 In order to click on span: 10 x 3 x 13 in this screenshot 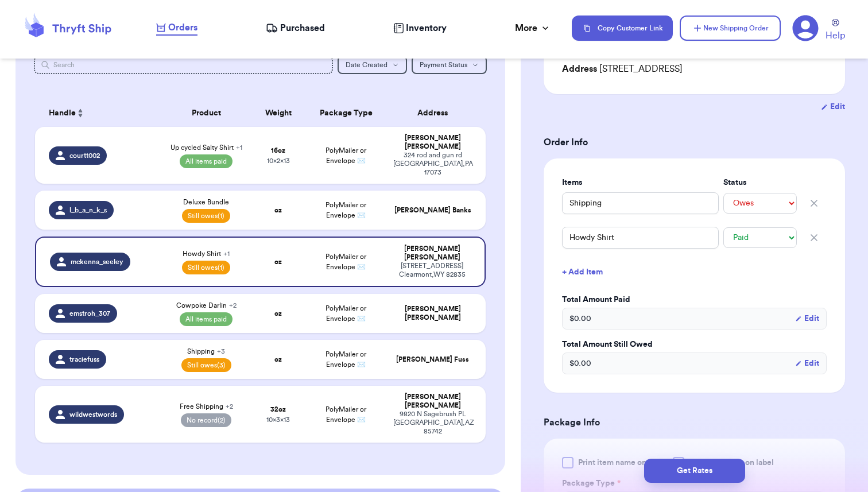, I will do `click(278, 420)`.